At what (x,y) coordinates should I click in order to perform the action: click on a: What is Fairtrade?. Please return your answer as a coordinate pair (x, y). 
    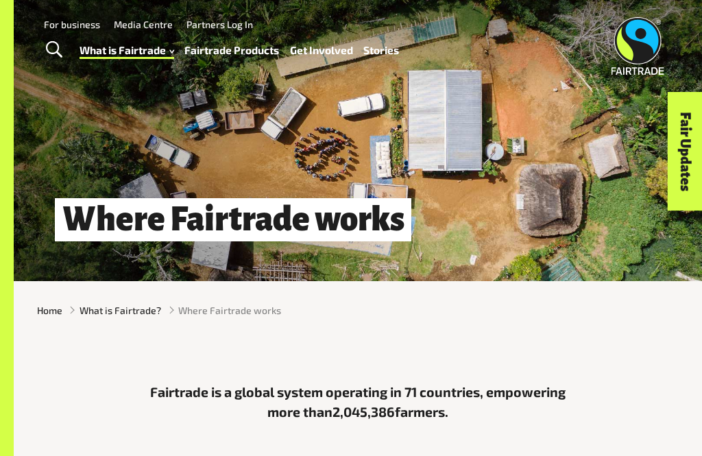
    Looking at the image, I should click on (120, 310).